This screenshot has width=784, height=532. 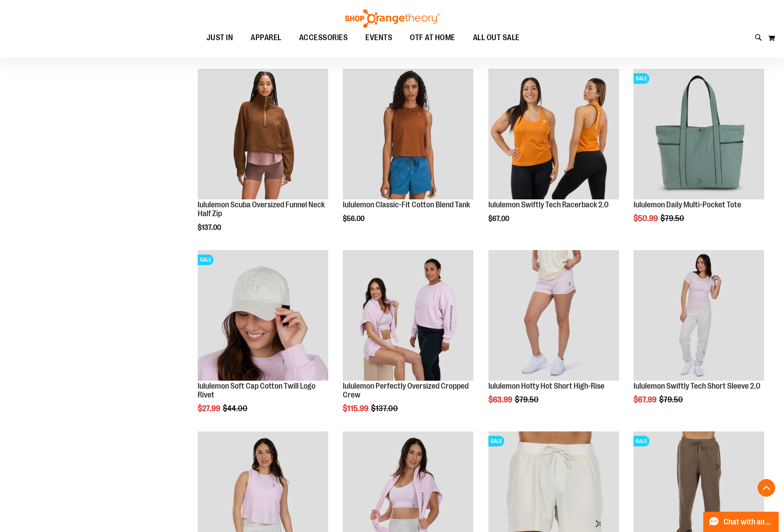 What do you see at coordinates (432, 38) in the screenshot?
I see `span: OTF AT HOME` at bounding box center [432, 38].